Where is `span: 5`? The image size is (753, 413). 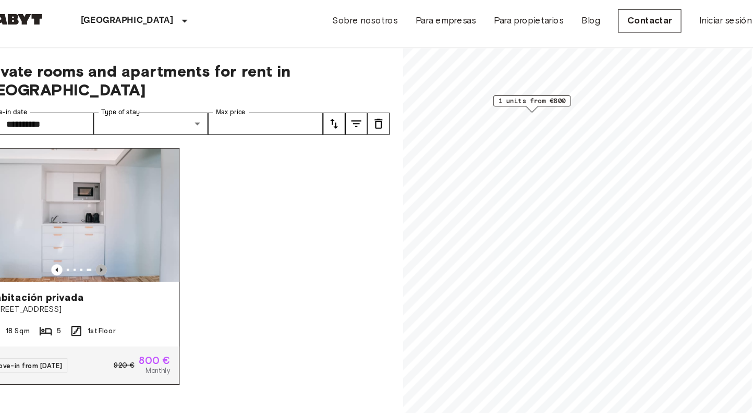
span: 5 is located at coordinates (89, 316).